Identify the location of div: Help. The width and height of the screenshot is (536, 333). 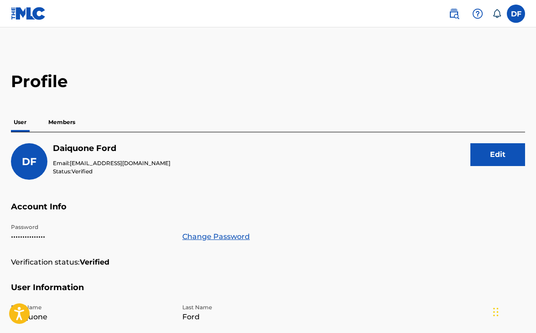
(477, 14).